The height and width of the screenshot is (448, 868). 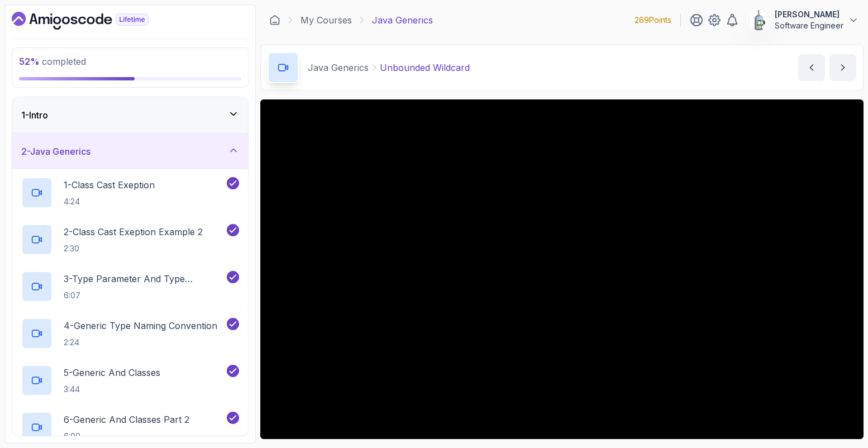 I want to click on p: 2:30, so click(x=133, y=248).